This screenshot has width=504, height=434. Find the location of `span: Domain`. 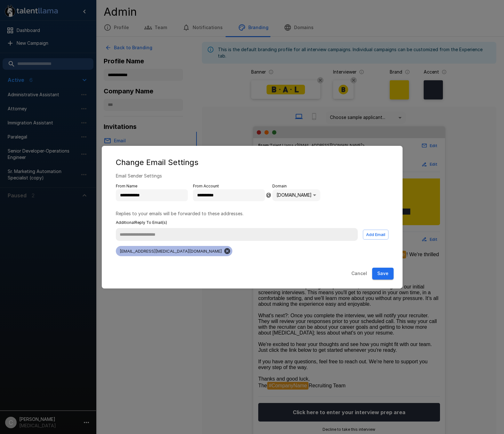

span: Domain is located at coordinates (297, 186).